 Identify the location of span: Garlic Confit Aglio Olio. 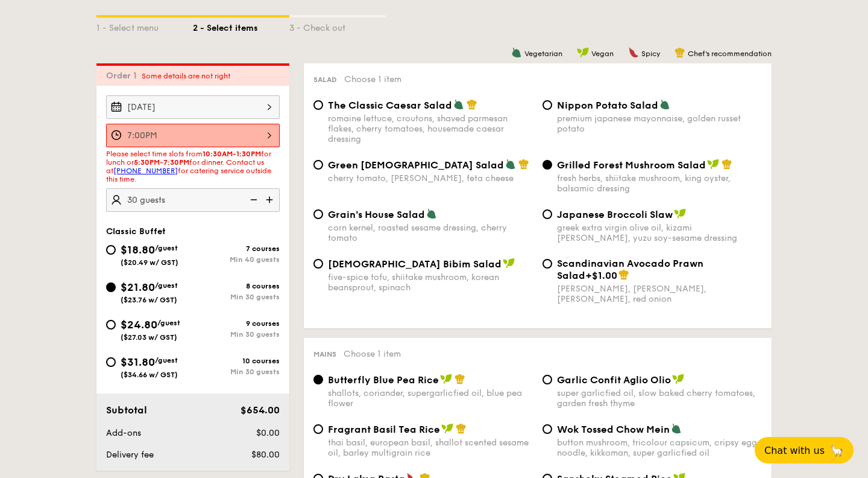
(614, 379).